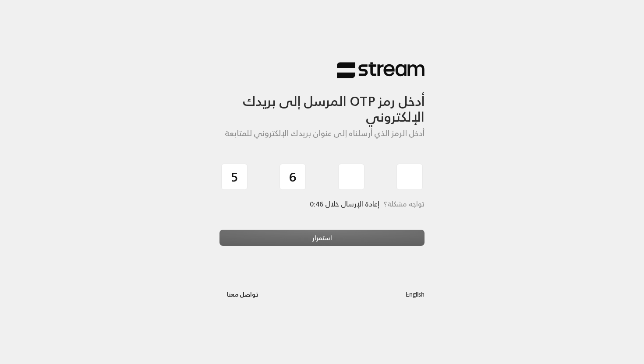 The image size is (644, 364). Describe the element at coordinates (415, 294) in the screenshot. I see `a: English` at that location.